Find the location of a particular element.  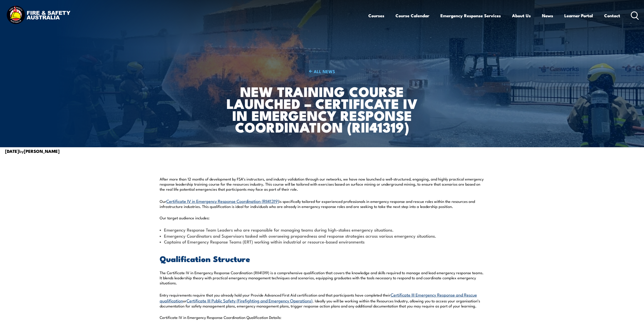

a: Learner Portal is located at coordinates (579, 16).